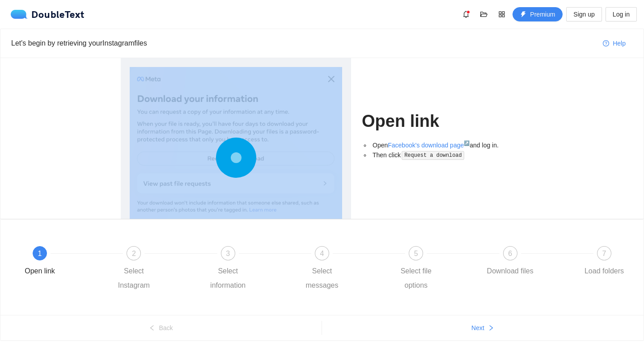 The width and height of the screenshot is (644, 352). What do you see at coordinates (502, 14) in the screenshot?
I see `span: appstore` at bounding box center [502, 14].